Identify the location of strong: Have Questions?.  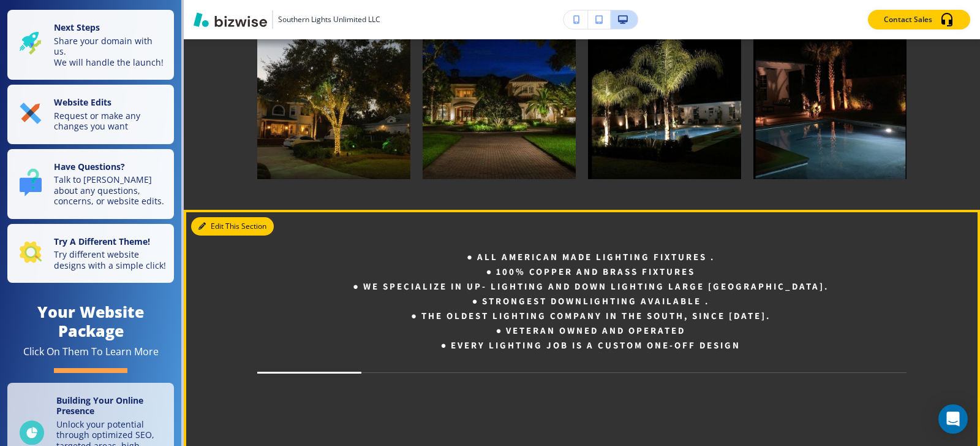
(90, 166).